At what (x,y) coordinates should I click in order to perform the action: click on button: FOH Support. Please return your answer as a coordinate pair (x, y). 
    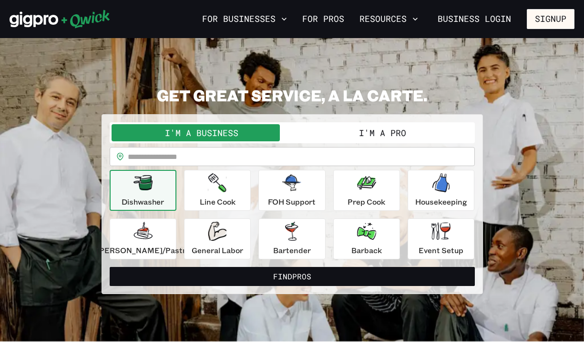
    Looking at the image, I should click on (292, 191).